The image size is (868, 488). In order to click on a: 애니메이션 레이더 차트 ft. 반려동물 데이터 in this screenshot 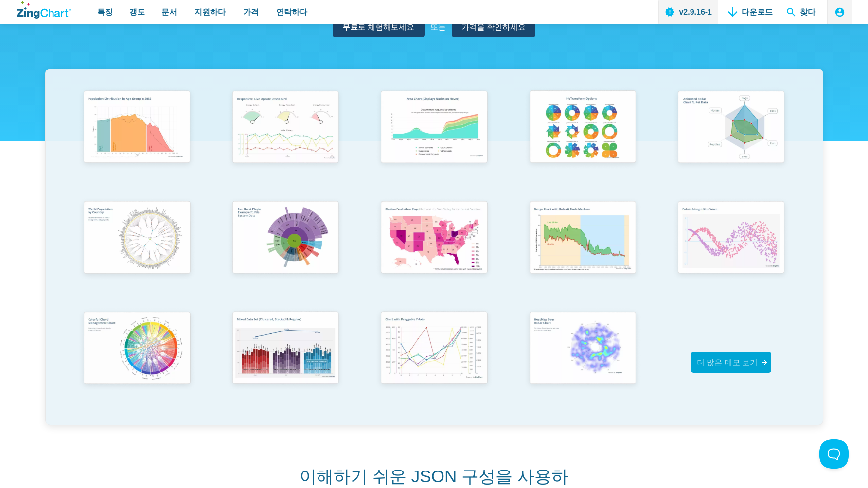, I will do `click(731, 141)`.